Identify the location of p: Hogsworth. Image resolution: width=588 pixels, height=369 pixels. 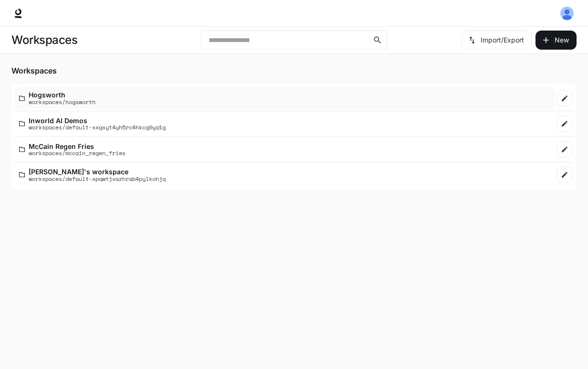
(62, 95).